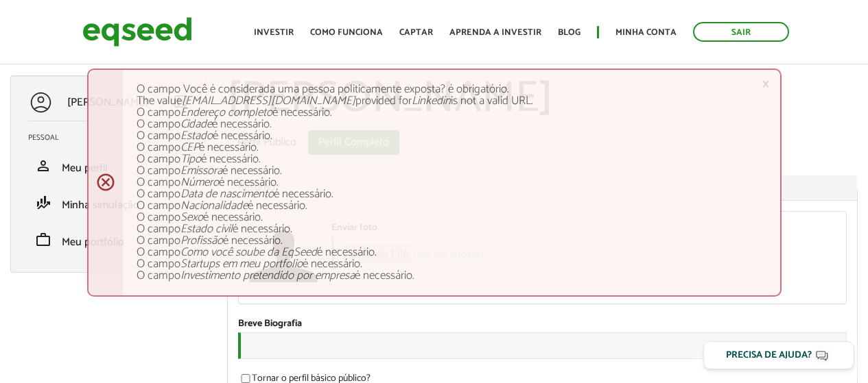 The image size is (868, 383). Describe the element at coordinates (196, 135) in the screenshot. I see `em: Estado` at that location.